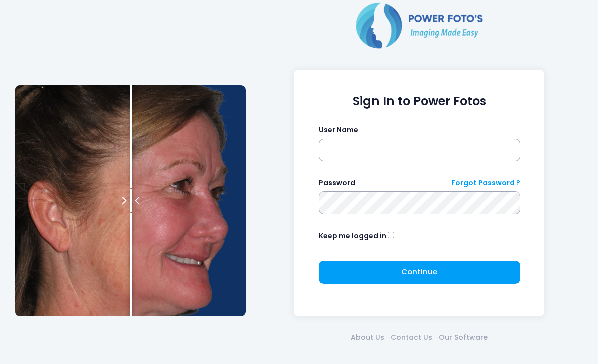  I want to click on label: Password, so click(336, 183).